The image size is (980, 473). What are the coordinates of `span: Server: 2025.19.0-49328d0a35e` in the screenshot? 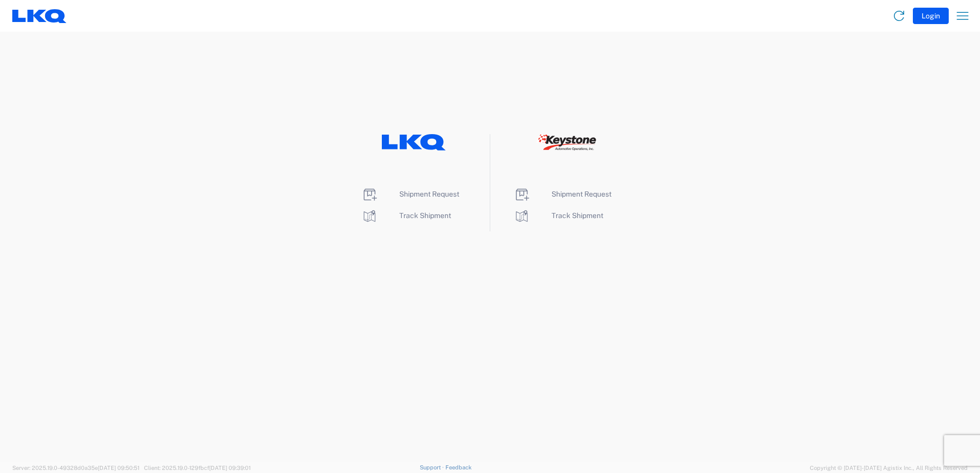 It's located at (76, 469).